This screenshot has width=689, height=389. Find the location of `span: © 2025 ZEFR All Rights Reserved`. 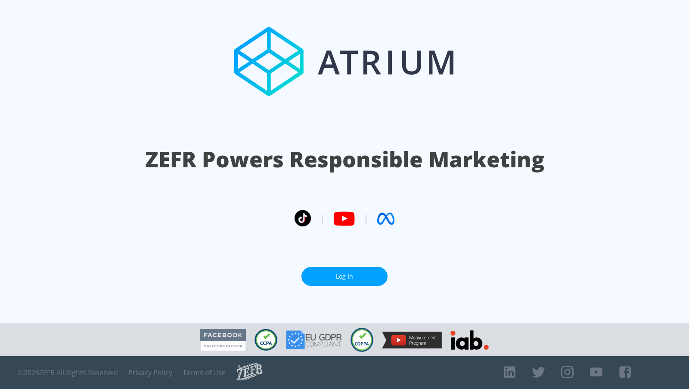

span: © 2025 ZEFR All Rights Reserved is located at coordinates (68, 372).